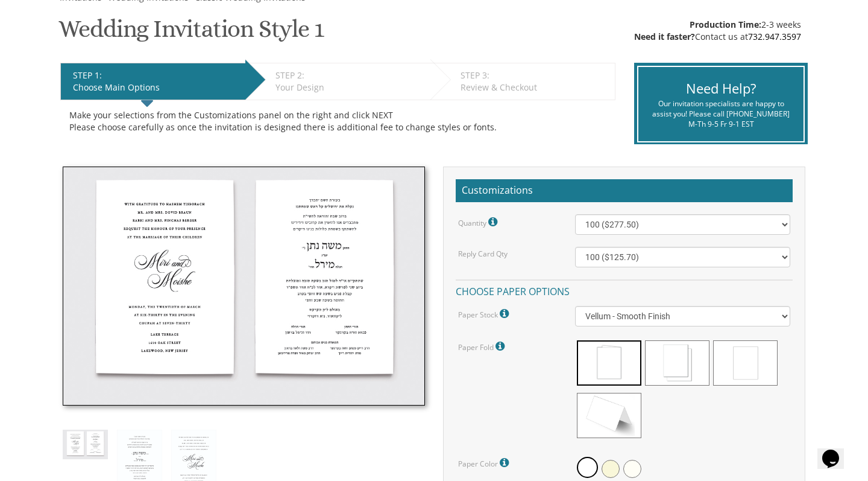 The height and width of the screenshot is (481, 868). What do you see at coordinates (664, 36) in the screenshot?
I see `span: Need it faster?` at bounding box center [664, 36].